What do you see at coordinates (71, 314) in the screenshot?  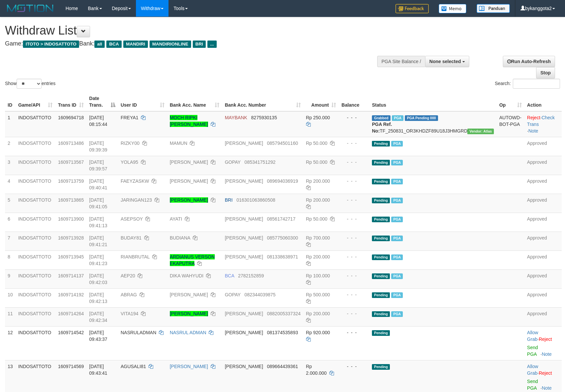 I see `span: 1609714264` at bounding box center [71, 314].